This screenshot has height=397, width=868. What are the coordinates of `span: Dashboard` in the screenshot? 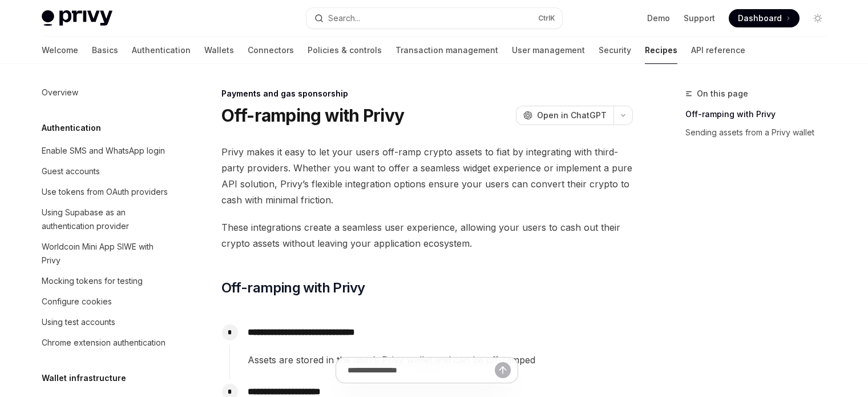 It's located at (759, 18).